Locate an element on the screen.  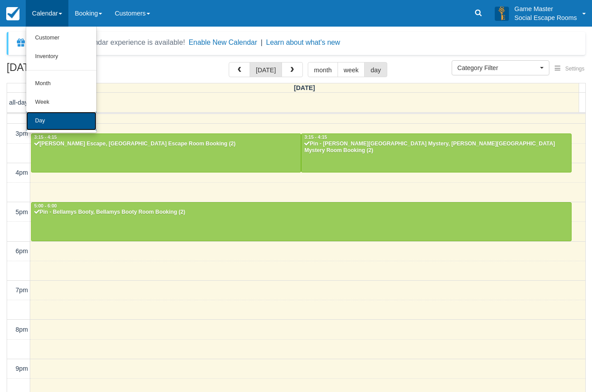
ul: Calendar is located at coordinates (61, 80).